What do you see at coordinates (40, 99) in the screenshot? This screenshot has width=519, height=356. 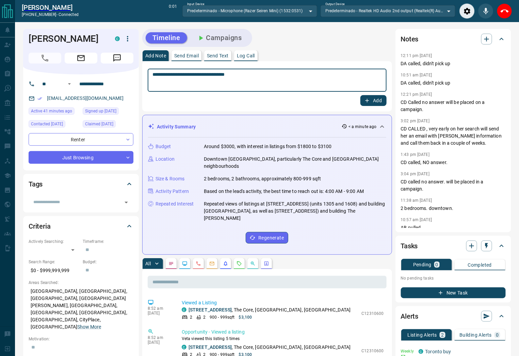 I see `svg: Email Verified` at bounding box center [40, 99].